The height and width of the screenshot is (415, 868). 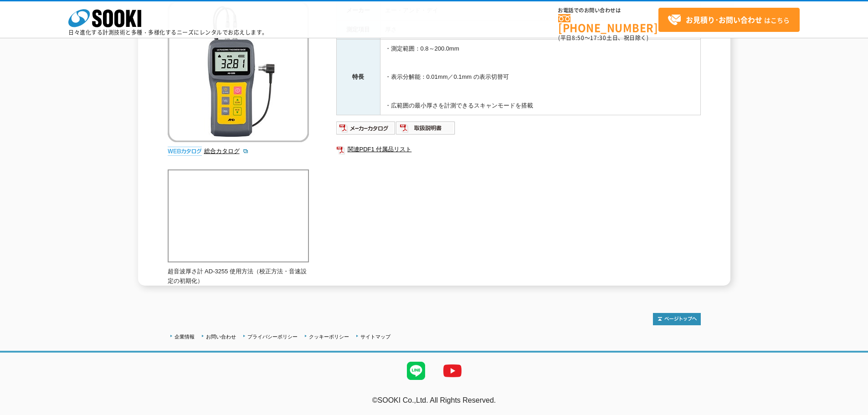 What do you see at coordinates (426, 128) in the screenshot?
I see `img: 取扱説明書` at bounding box center [426, 128].